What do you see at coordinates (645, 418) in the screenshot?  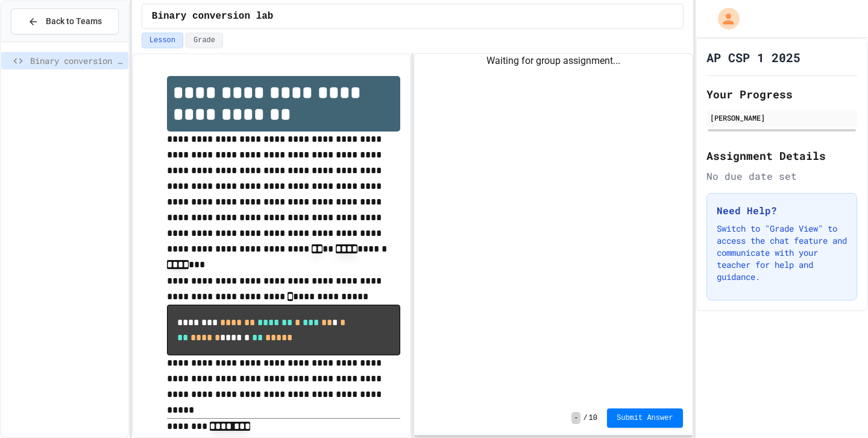 I see `button: Submit Answer` at bounding box center [645, 418].